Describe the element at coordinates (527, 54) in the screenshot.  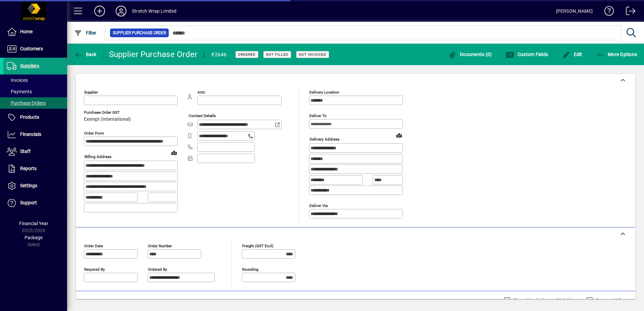
I see `button: Custom Fields` at that location.